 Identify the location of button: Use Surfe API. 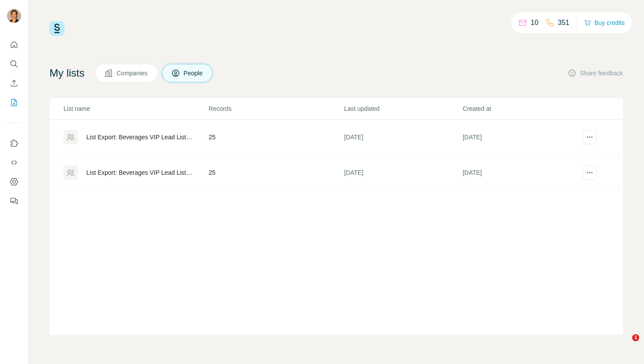
(14, 162).